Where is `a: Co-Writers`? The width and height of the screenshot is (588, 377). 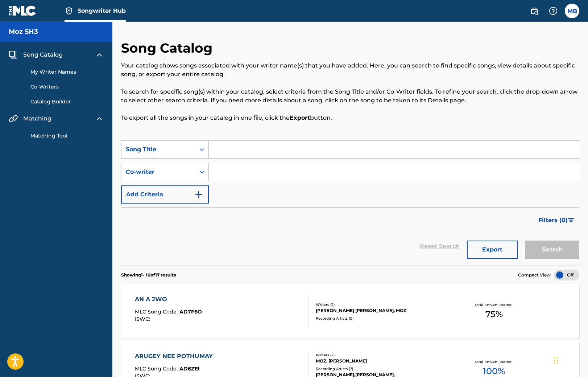 a: Co-Writers is located at coordinates (67, 87).